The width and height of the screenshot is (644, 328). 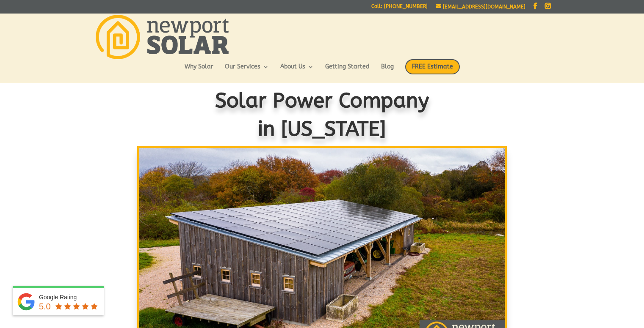 What do you see at coordinates (199, 71) in the screenshot?
I see `a: Why Solar` at bounding box center [199, 71].